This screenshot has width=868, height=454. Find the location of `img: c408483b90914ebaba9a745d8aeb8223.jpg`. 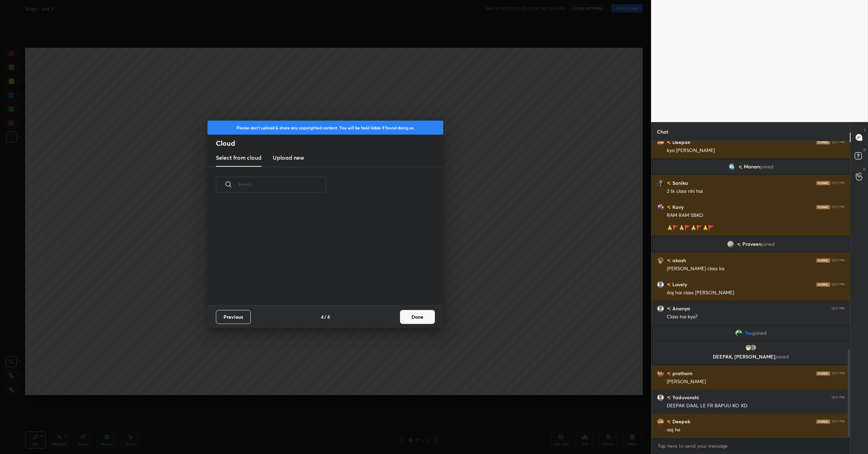

img: c408483b90914ebaba9a745d8aeb8223.jpg is located at coordinates (661, 183).